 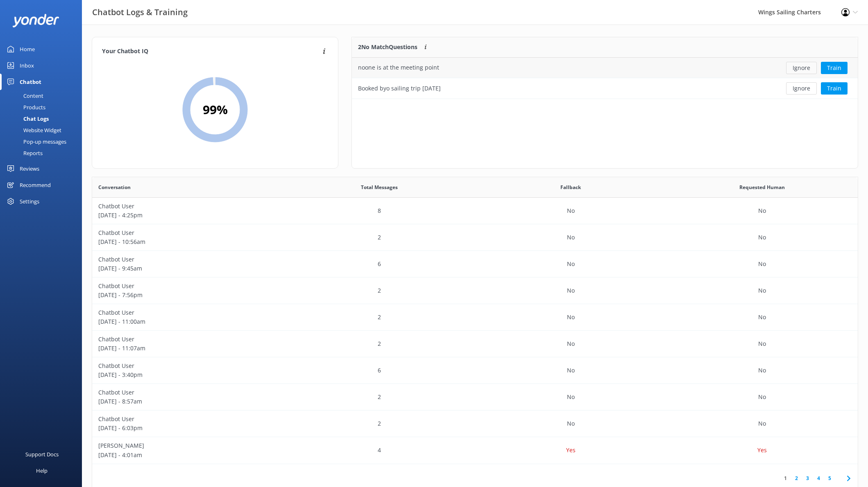 I want to click on div: Website Widget, so click(x=33, y=130).